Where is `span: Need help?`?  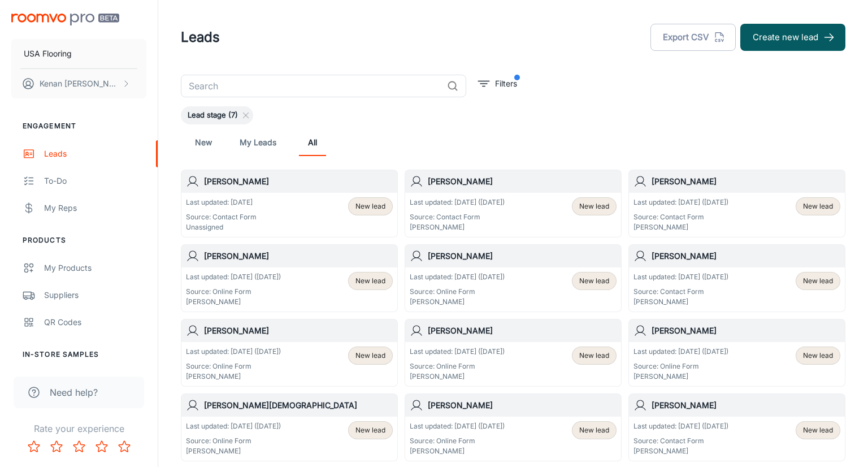 span: Need help? is located at coordinates (73, 392).